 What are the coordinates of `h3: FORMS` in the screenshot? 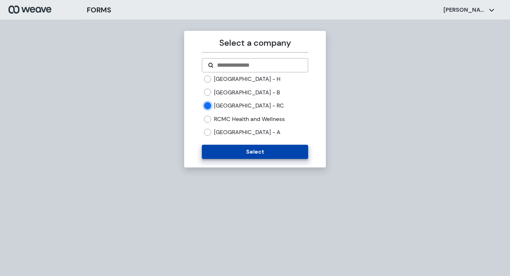 It's located at (99, 10).